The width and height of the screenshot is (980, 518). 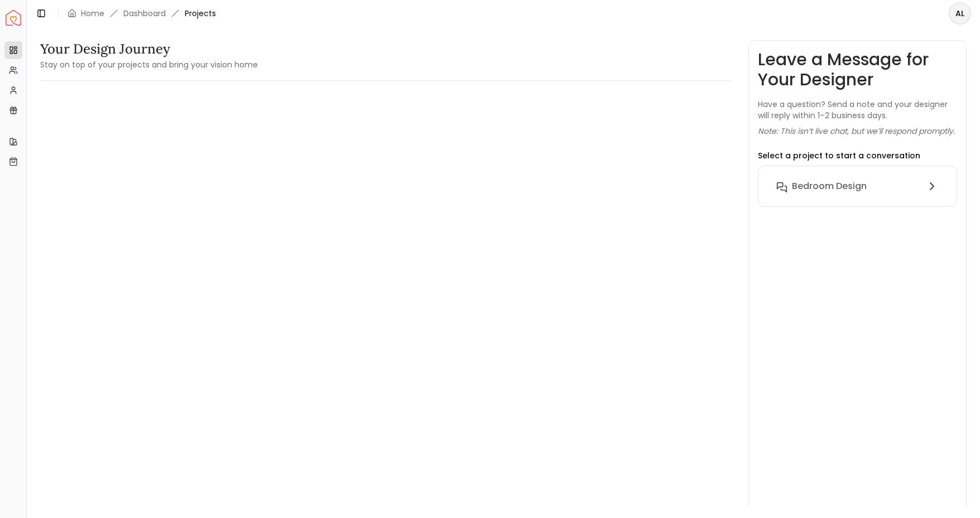 What do you see at coordinates (829, 187) in the screenshot?
I see `h6: Bedroom Design` at bounding box center [829, 187].